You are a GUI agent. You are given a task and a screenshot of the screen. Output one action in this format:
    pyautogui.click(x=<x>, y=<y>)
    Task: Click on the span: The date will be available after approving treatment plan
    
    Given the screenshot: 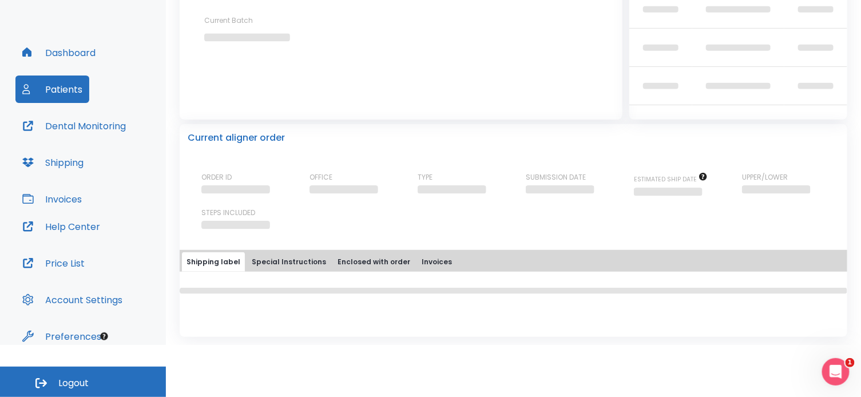 What is the action you would take?
    pyautogui.click(x=671, y=179)
    